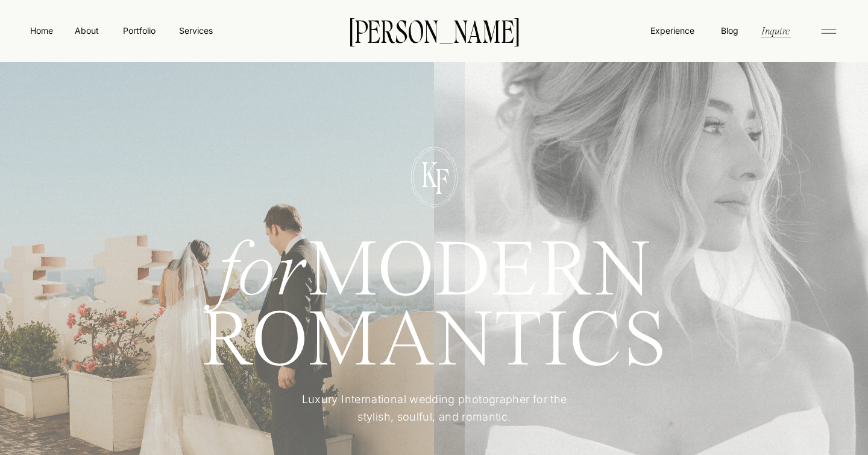 The width and height of the screenshot is (868, 455). I want to click on a: Portfolio, so click(139, 30).